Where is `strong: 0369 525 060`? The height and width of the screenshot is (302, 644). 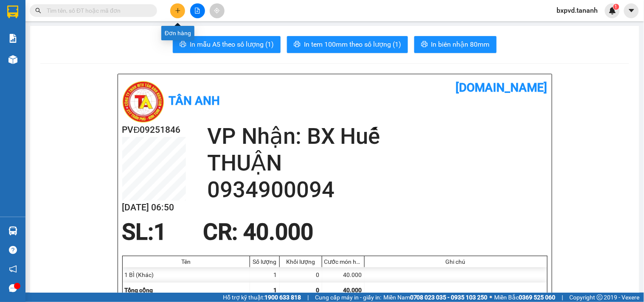
strong: 0369 525 060 is located at coordinates (537, 297).